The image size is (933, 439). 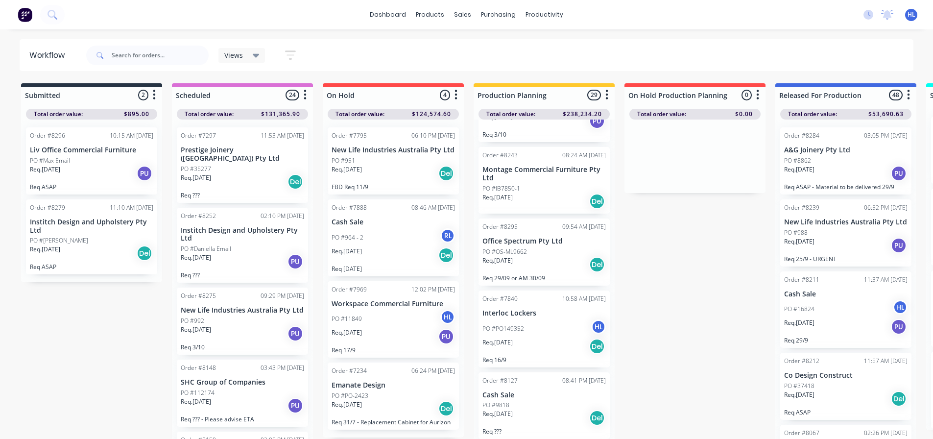 I want to click on p: PO #112174, so click(x=197, y=393).